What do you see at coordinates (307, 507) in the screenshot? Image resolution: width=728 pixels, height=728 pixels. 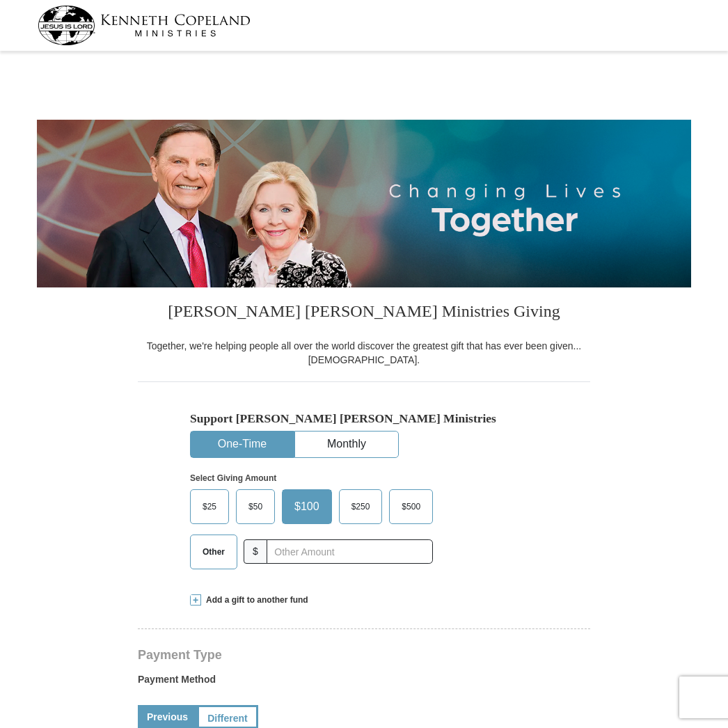 I see `span: $100` at bounding box center [307, 507].